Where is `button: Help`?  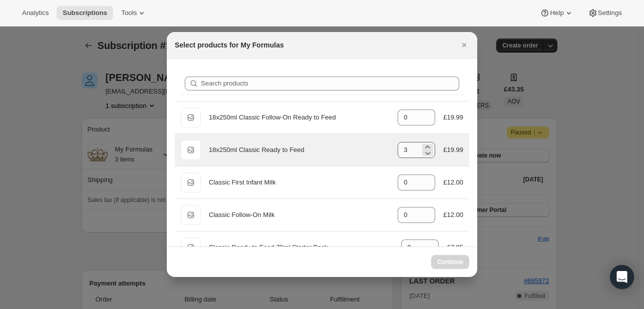
button: Help is located at coordinates (556, 13).